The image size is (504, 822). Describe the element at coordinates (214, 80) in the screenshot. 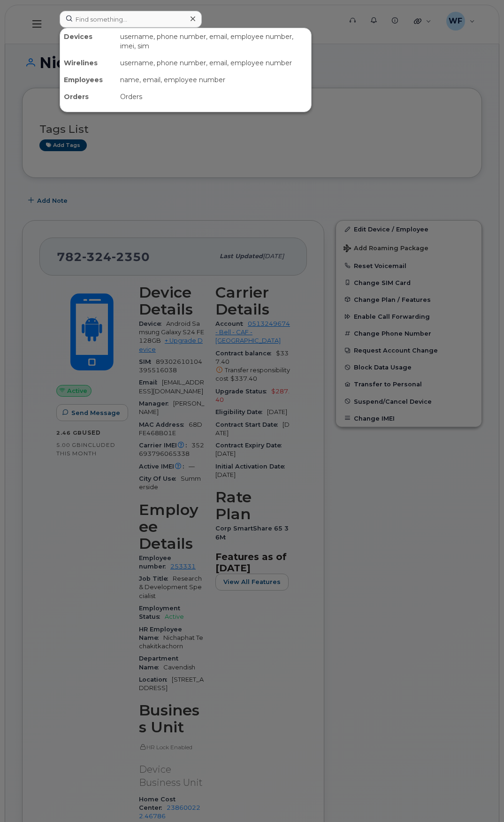

I see `div: name, email, employee number` at that location.